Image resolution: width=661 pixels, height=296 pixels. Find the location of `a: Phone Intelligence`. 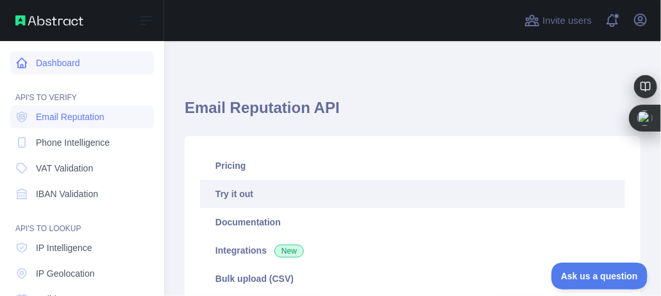

a: Phone Intelligence is located at coordinates (82, 142).